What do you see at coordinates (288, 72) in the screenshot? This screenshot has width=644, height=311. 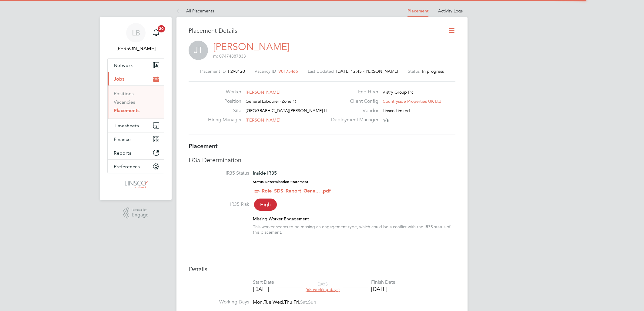 I see `span: V0175465` at bounding box center [288, 72].